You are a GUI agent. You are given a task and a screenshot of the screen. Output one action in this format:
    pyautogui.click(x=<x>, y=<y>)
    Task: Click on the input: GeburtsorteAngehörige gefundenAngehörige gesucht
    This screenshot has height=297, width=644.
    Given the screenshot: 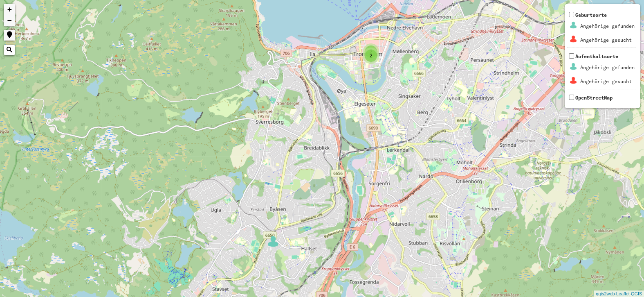 What is the action you would take?
    pyautogui.click(x=571, y=15)
    